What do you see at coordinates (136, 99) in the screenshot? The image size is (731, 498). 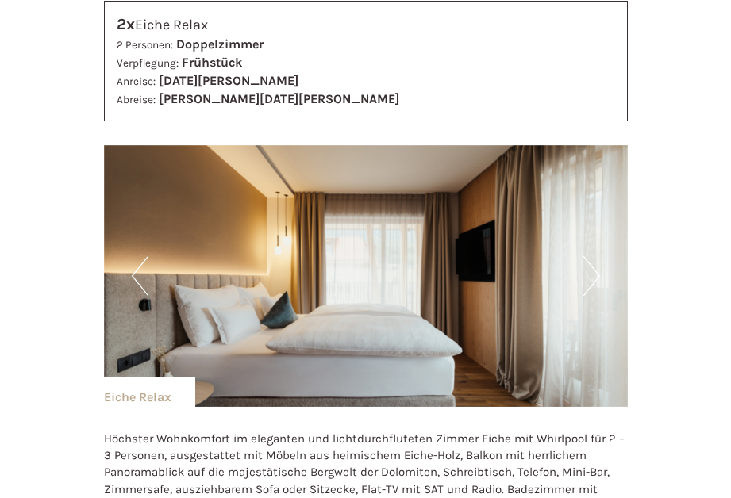 I see `small: Abreise:` at bounding box center [136, 99].